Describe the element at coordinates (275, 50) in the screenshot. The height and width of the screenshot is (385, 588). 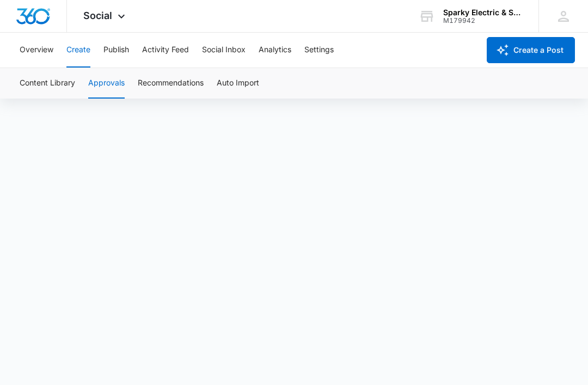
I see `button: Analytics` at that location.